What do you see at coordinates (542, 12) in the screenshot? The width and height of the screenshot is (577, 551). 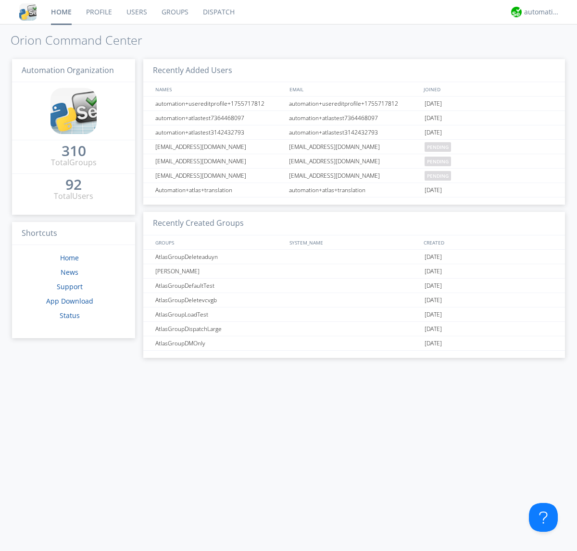 I see `div: automation+atlas` at bounding box center [542, 12].